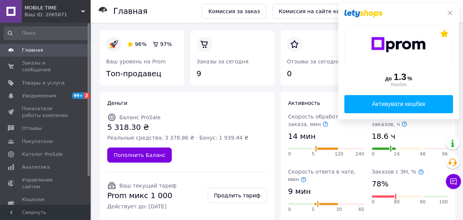 This screenshot has width=463, height=220. Describe the element at coordinates (141, 44) in the screenshot. I see `span: 96%` at that location.